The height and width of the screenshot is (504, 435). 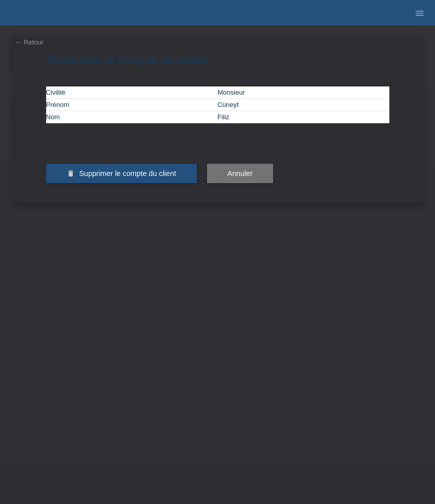 I want to click on td: Prénom, so click(x=132, y=105).